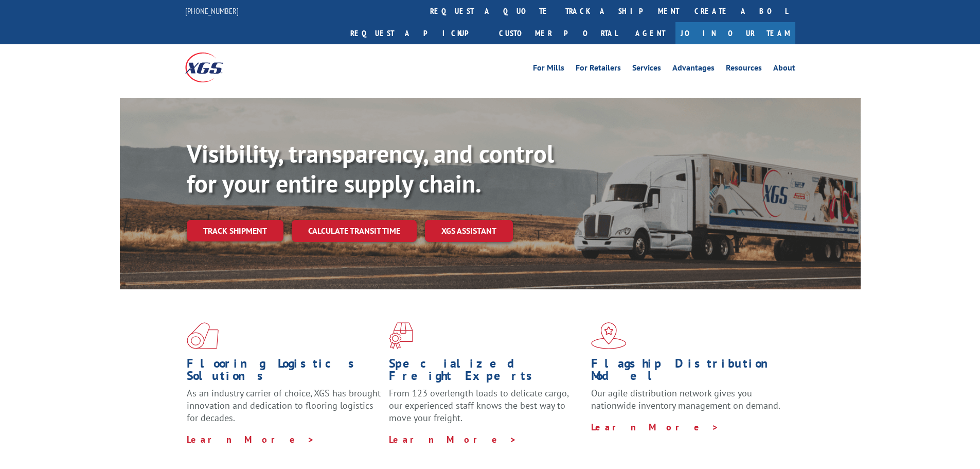 The height and width of the screenshot is (469, 980). What do you see at coordinates (487, 372) in the screenshot?
I see `h1: Specialized Freight Experts` at bounding box center [487, 372].